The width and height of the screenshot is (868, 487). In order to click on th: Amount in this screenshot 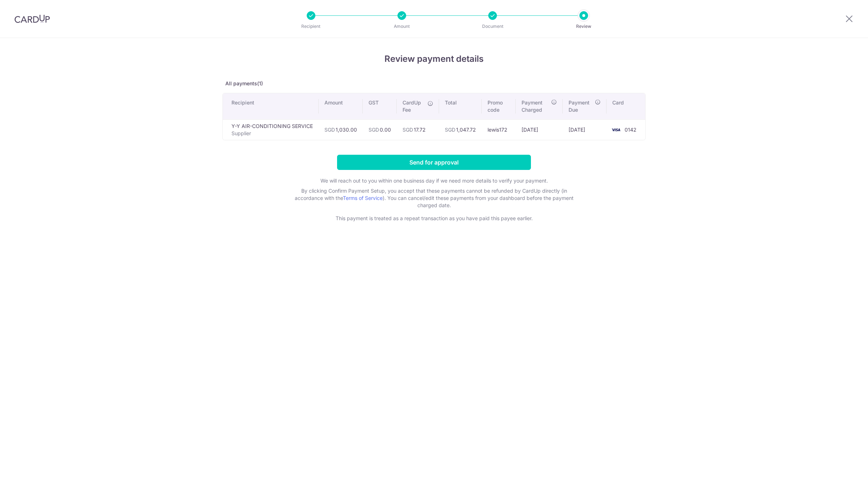, I will do `click(341, 107)`.